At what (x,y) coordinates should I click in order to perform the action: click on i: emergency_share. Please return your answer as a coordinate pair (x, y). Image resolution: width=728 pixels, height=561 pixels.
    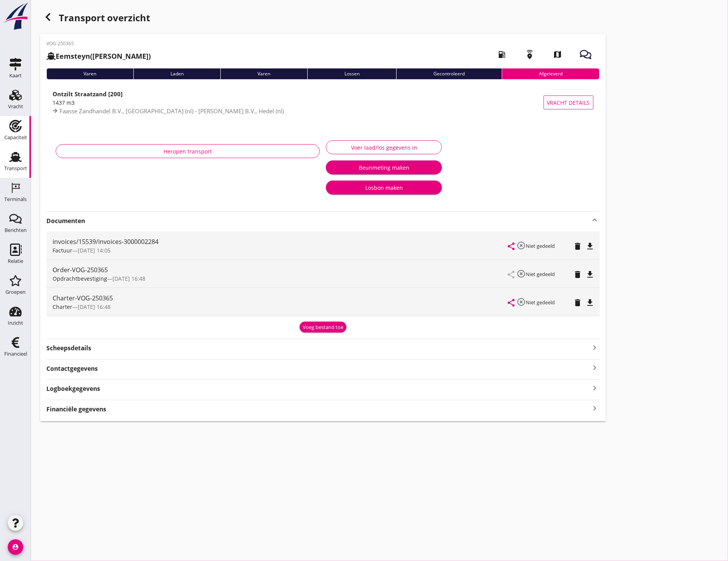
    Looking at the image, I should click on (530, 55).